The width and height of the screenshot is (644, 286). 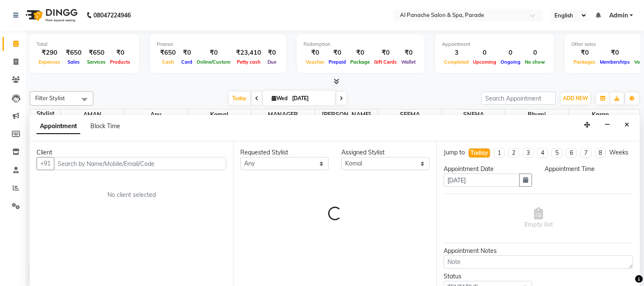 I want to click on div: Appointment, so click(x=494, y=44).